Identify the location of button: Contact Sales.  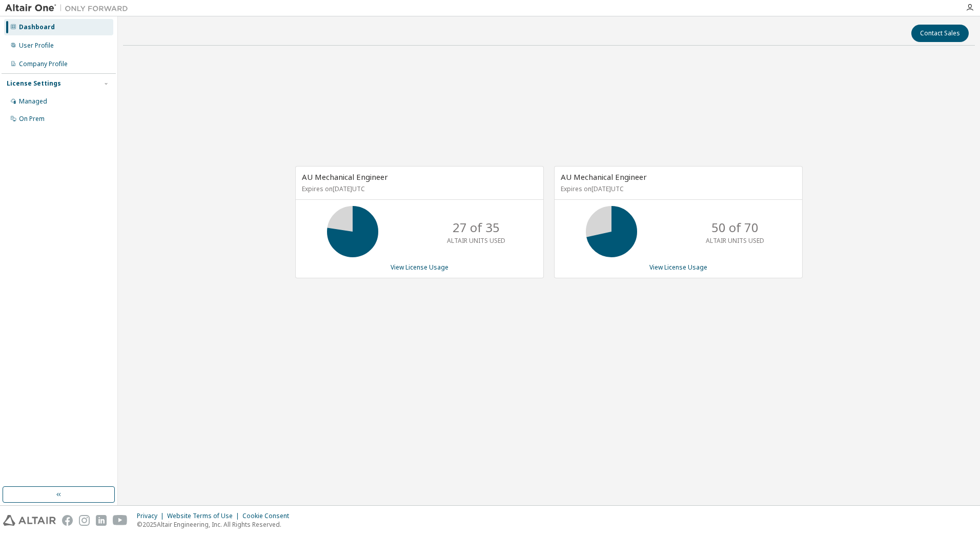
(940, 34).